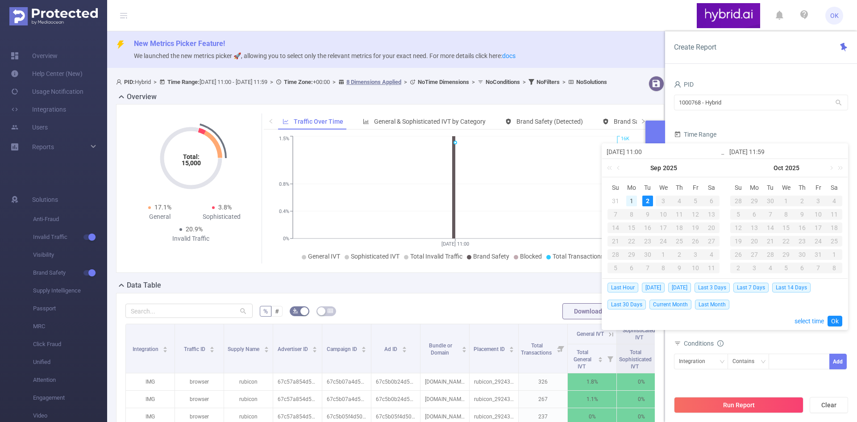 The width and height of the screenshot is (857, 422). I want to click on button: Add, so click(838, 361).